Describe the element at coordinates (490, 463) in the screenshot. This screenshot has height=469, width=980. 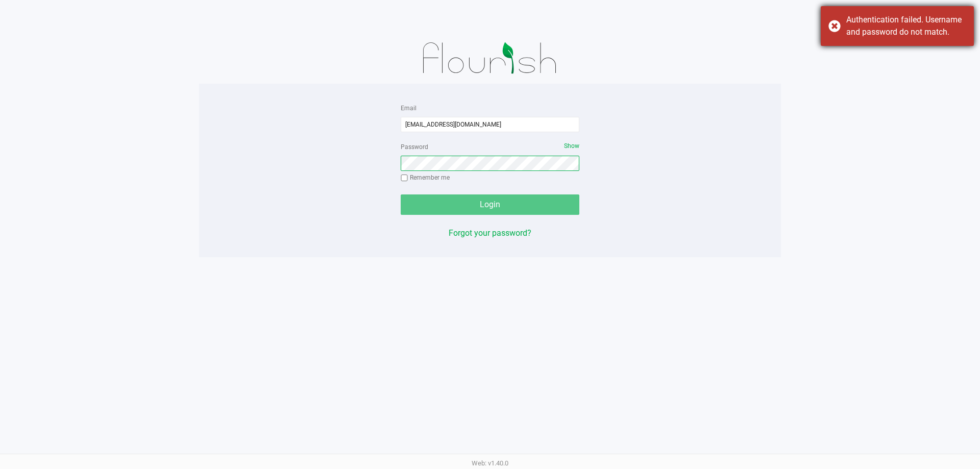
I see `span: Web: v1.40.0` at that location.